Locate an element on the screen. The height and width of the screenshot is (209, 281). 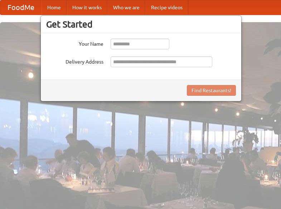
a: FoodMe is located at coordinates (21, 8).